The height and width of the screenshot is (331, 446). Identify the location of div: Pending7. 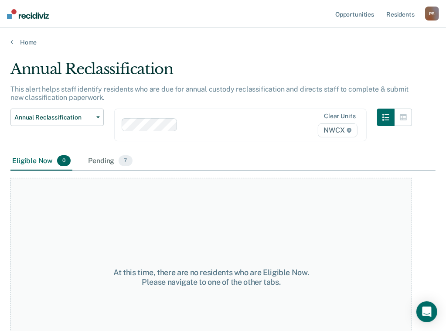
(110, 161).